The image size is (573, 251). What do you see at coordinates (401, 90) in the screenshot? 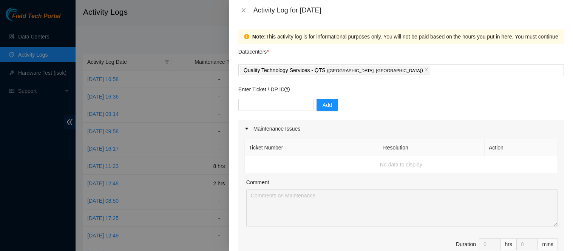
I see `p: Enter Ticket / DP ID` at bounding box center [401, 90].